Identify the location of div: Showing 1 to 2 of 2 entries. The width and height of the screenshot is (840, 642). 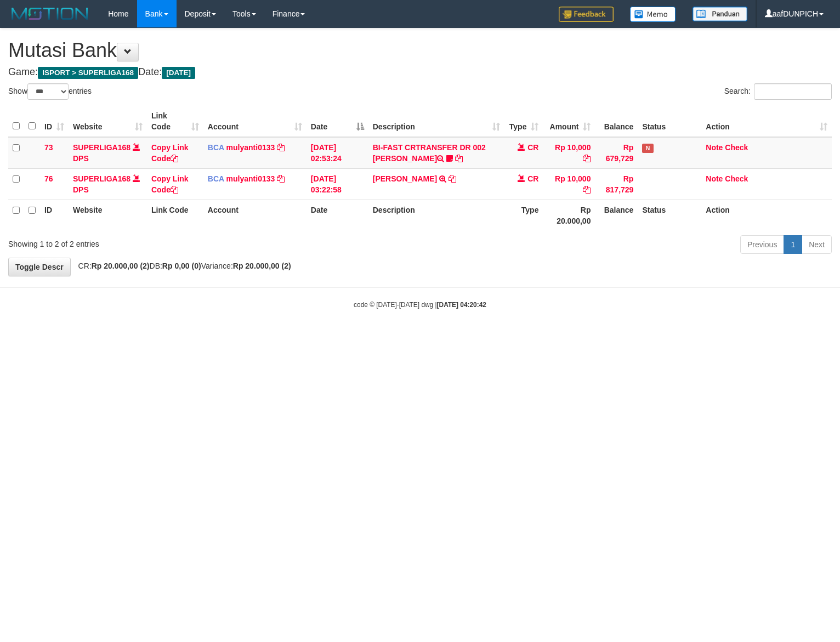
(175, 242).